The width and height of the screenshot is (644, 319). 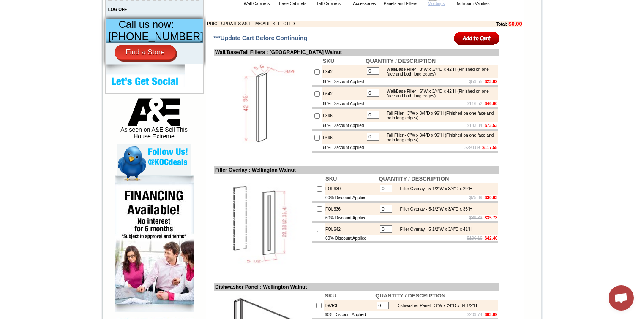 I want to click on b: $35.73, so click(x=491, y=218).